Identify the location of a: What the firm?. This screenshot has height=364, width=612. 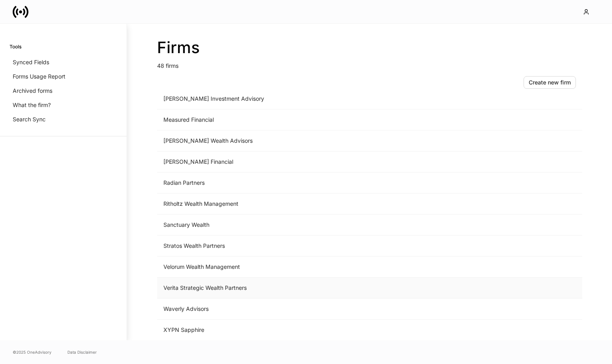
(63, 105).